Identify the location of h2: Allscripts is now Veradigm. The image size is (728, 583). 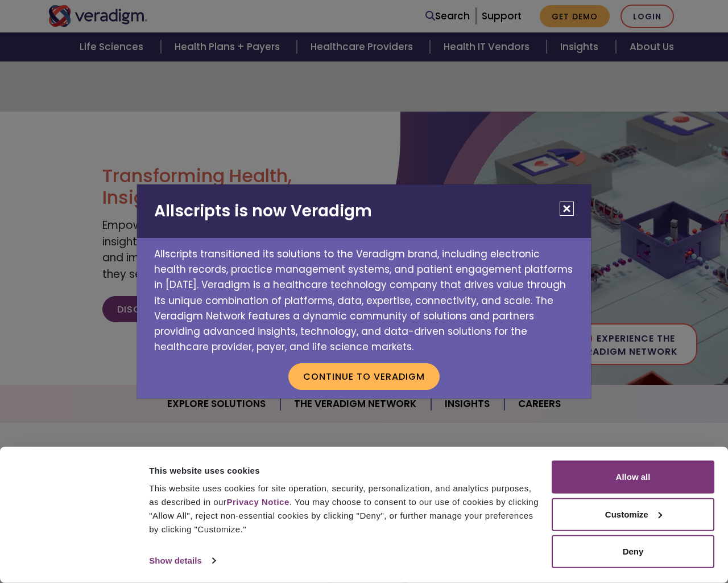
(364, 211).